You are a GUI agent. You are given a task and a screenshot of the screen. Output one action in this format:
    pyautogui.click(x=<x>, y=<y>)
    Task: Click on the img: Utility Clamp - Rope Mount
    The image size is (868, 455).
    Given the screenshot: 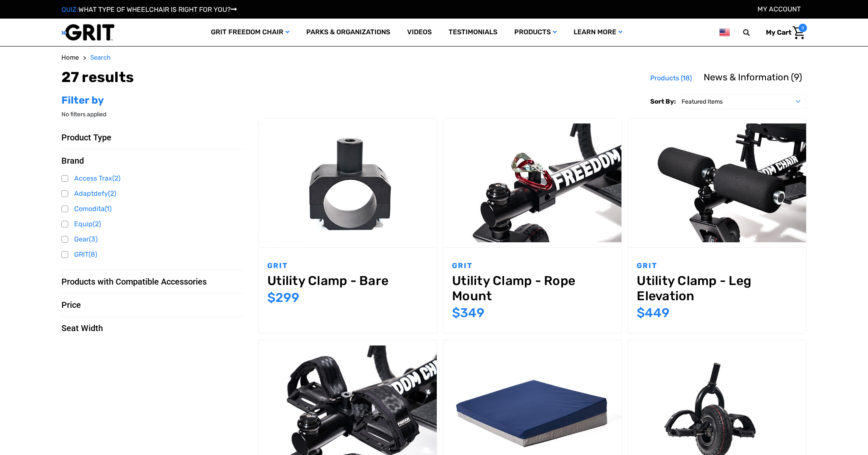 What is the action you would take?
    pyautogui.click(x=532, y=183)
    